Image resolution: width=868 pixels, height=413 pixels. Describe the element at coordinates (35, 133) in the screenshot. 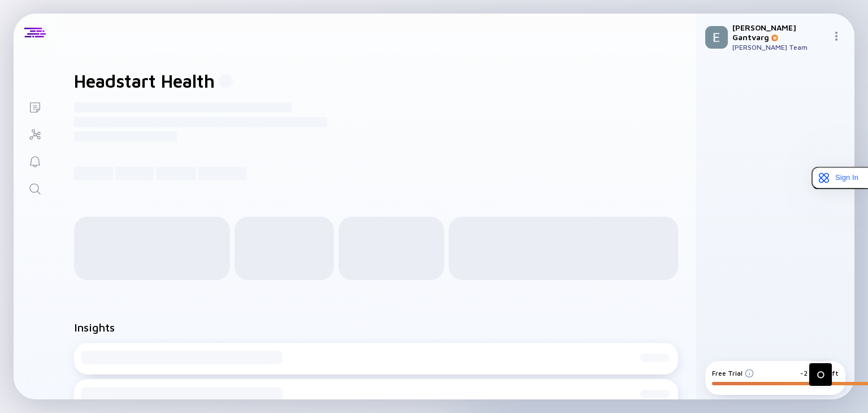

I see `a: Investor Map` at that location.